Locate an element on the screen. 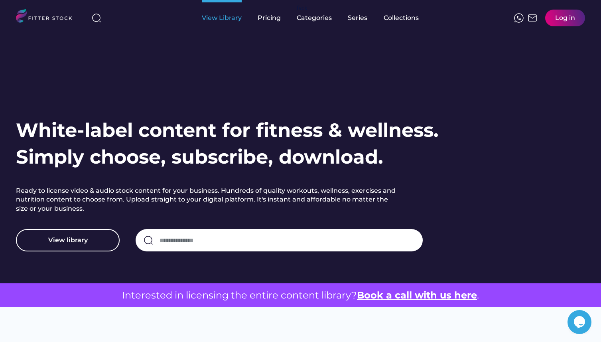 This screenshot has width=601, height=342. button: View library is located at coordinates (68, 240).